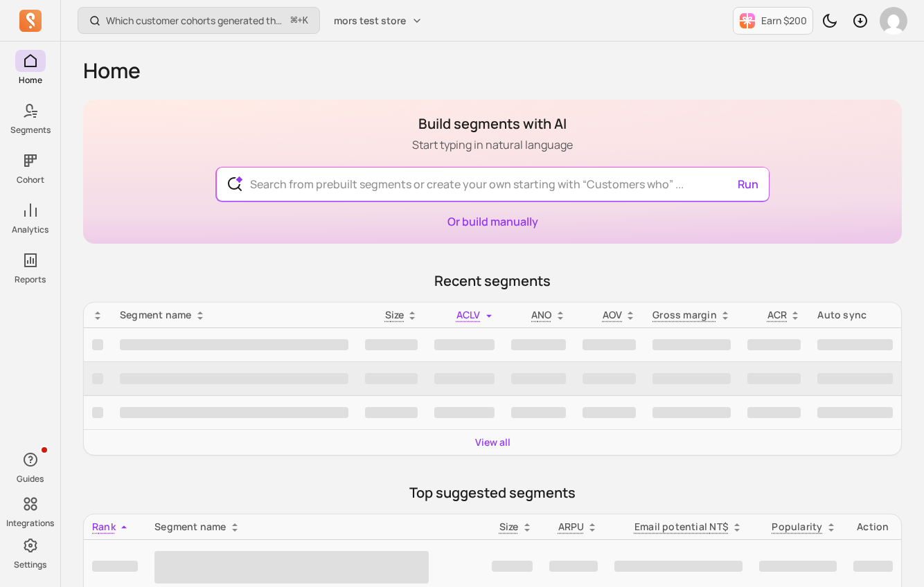 The height and width of the screenshot is (587, 924). Describe the element at coordinates (378, 21) in the screenshot. I see `button: mors test store` at that location.